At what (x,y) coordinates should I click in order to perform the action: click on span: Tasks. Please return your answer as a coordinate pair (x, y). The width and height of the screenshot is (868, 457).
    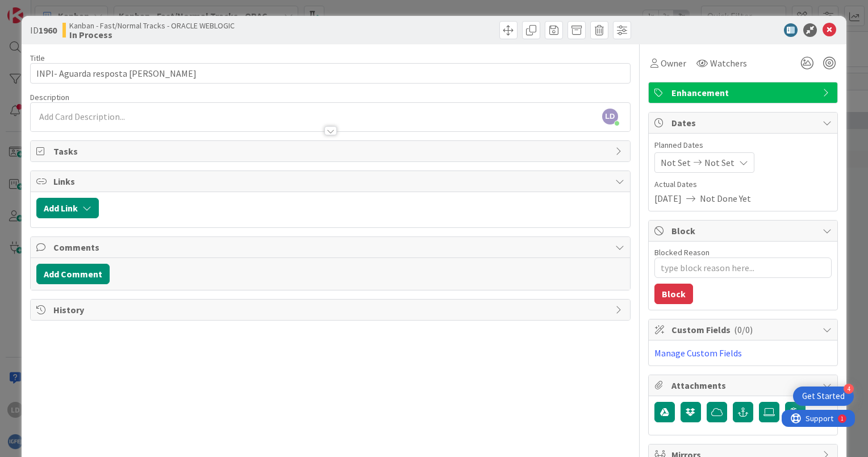
    Looking at the image, I should click on (331, 151).